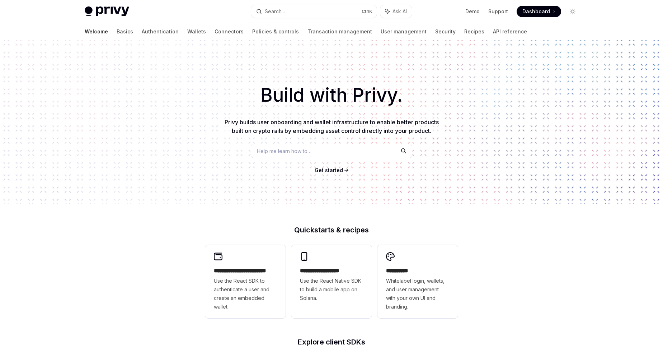 This screenshot has height=347, width=663. I want to click on img: light logo, so click(107, 11).